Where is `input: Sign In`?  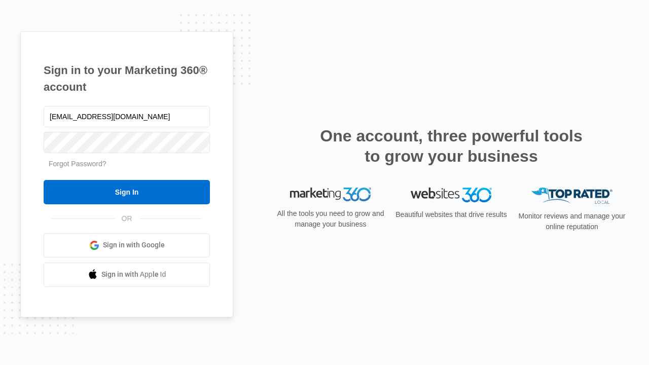
input: Sign In is located at coordinates (127, 192).